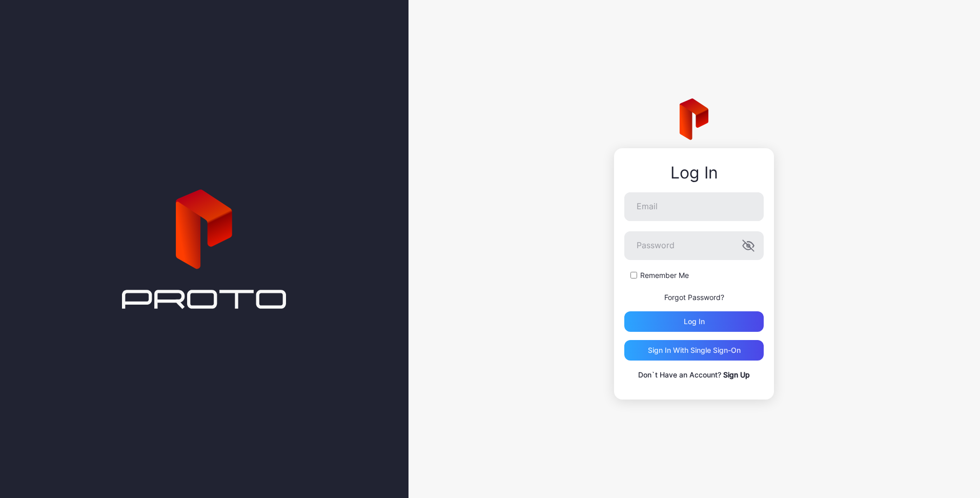 The height and width of the screenshot is (498, 980). I want to click on a: Sign Up, so click(736, 374).